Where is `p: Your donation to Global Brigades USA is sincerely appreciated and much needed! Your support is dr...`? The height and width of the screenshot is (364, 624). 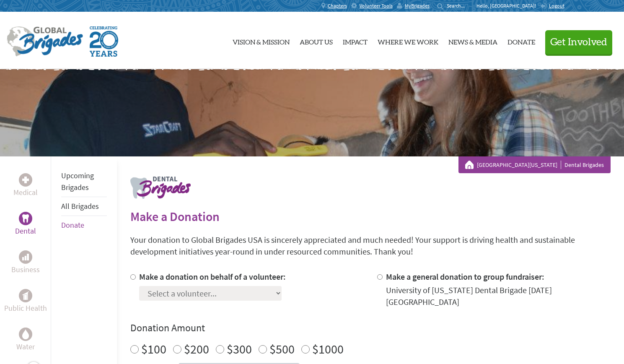 p: Your donation to Global Brigades USA is sincerely appreciated and much needed! Your support is dr... is located at coordinates (370, 246).